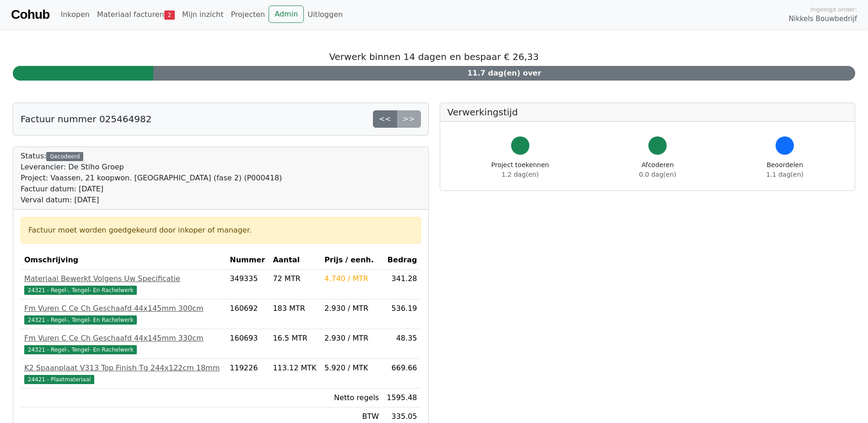 The image size is (868, 423). What do you see at coordinates (401, 260) in the screenshot?
I see `th: Bedrag` at bounding box center [401, 260].